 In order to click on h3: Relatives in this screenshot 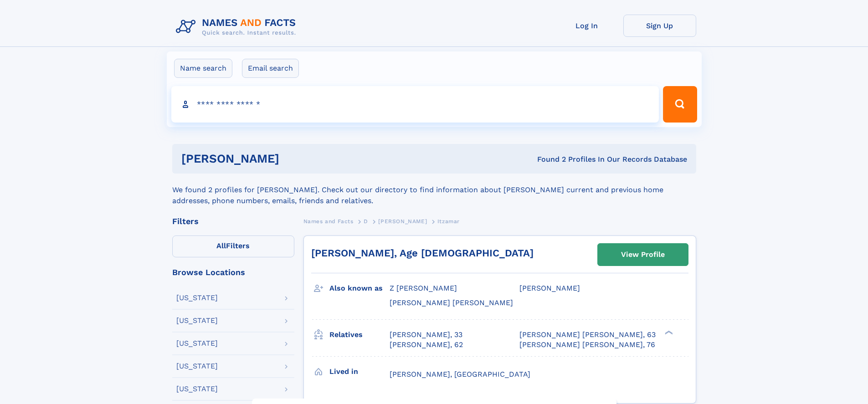, I will do `click(359, 335)`.